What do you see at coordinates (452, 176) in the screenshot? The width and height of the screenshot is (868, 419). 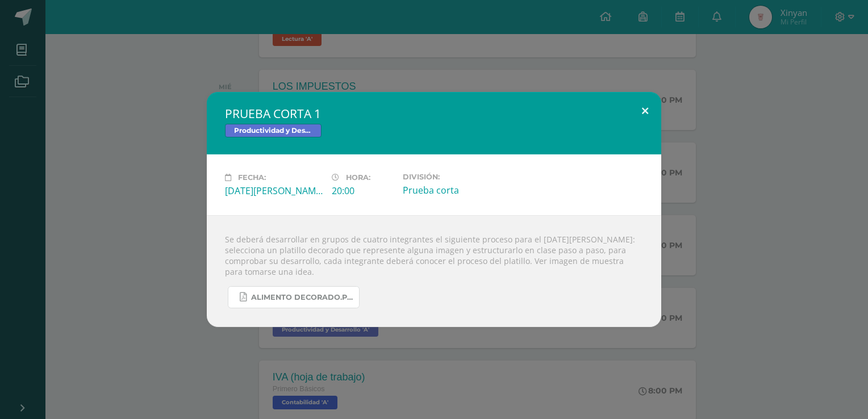 I see `label: División:` at bounding box center [452, 176].